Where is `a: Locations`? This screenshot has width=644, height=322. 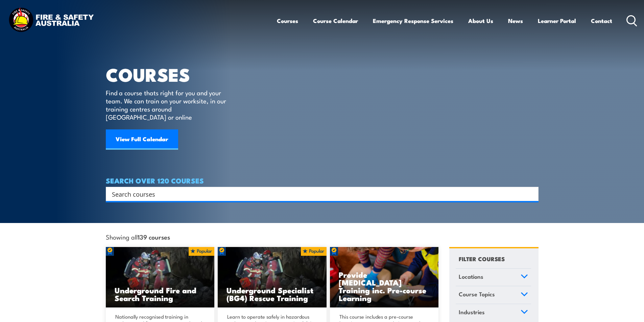
a: Locations is located at coordinates (493, 278).